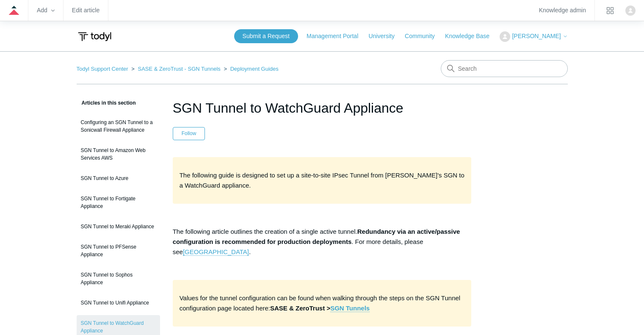 Image resolution: width=644 pixels, height=335 pixels. I want to click on a: SGN Tunnel to Fortigate Appliance, so click(118, 202).